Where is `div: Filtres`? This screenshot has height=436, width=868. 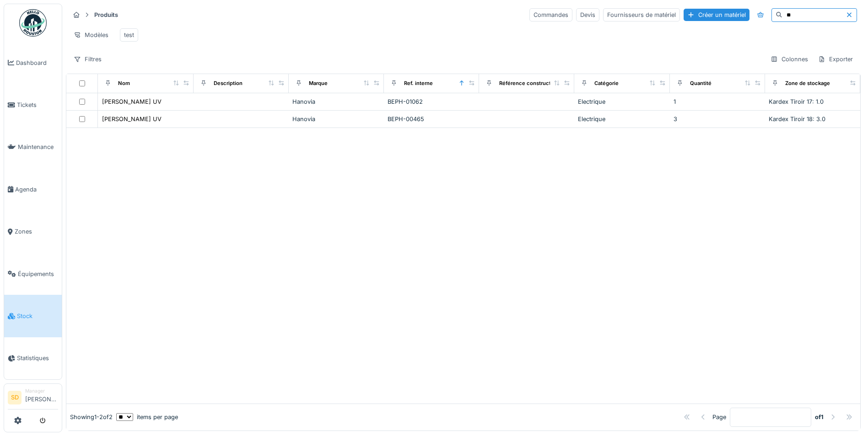 div: Filtres is located at coordinates (88, 59).